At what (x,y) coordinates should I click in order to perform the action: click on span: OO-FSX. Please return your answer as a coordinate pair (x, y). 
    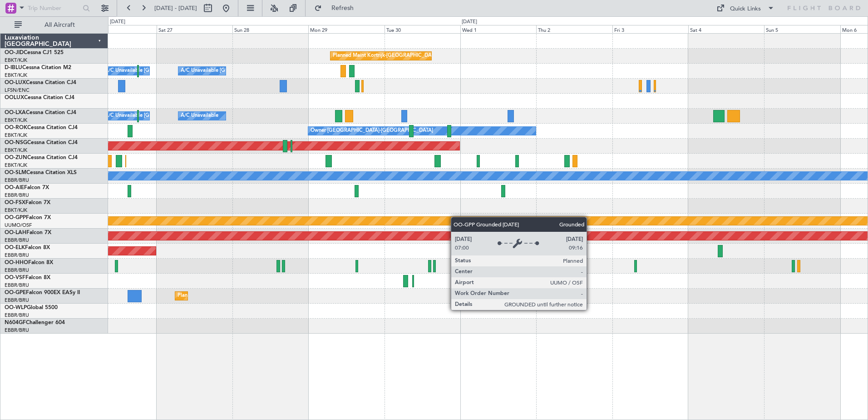
    Looking at the image, I should click on (15, 203).